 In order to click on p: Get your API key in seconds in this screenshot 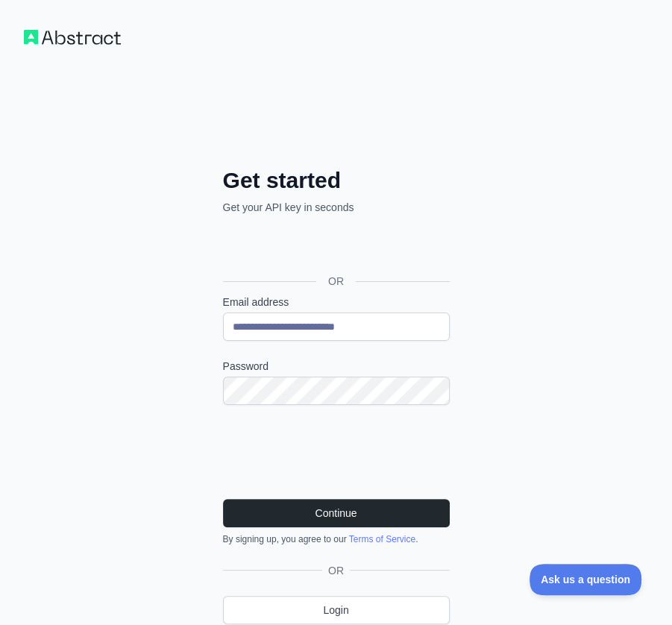, I will do `click(337, 208)`.